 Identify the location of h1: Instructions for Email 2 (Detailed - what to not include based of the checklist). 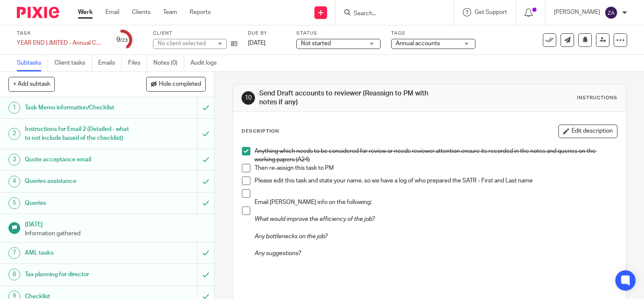
(79, 134).